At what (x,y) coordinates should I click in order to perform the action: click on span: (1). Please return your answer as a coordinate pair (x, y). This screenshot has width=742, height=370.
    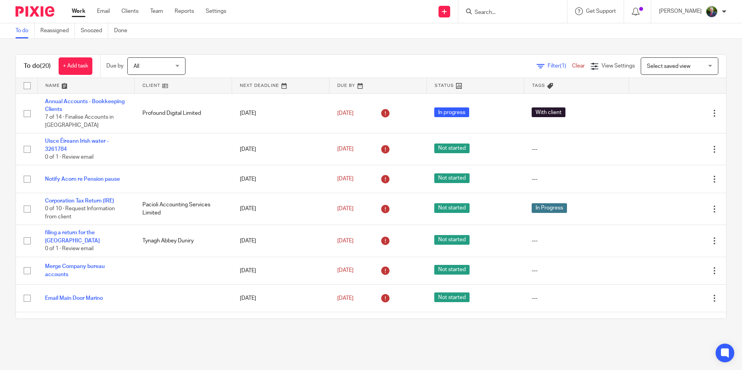
    Looking at the image, I should click on (563, 66).